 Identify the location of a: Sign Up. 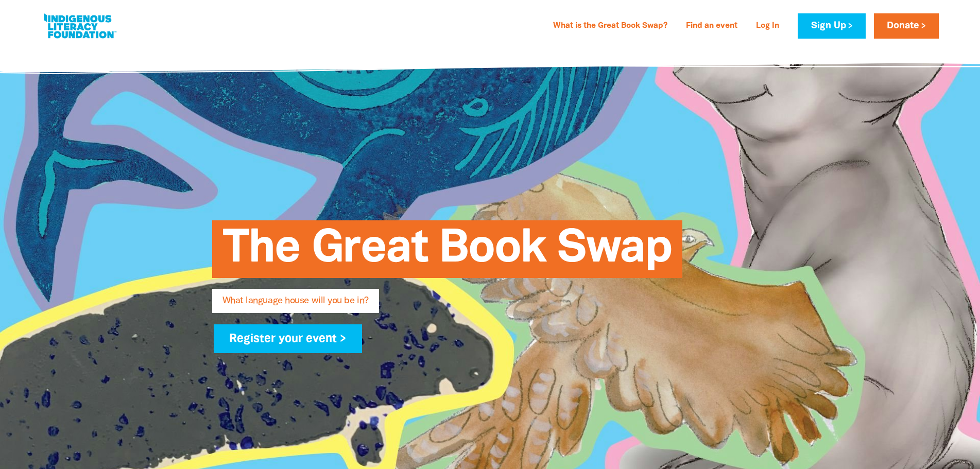
(831, 26).